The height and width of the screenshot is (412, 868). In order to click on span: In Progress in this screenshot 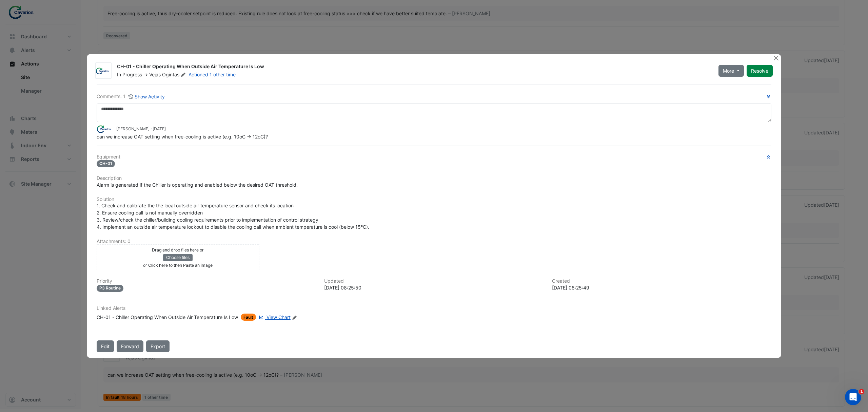, I will do `click(129, 74)`.